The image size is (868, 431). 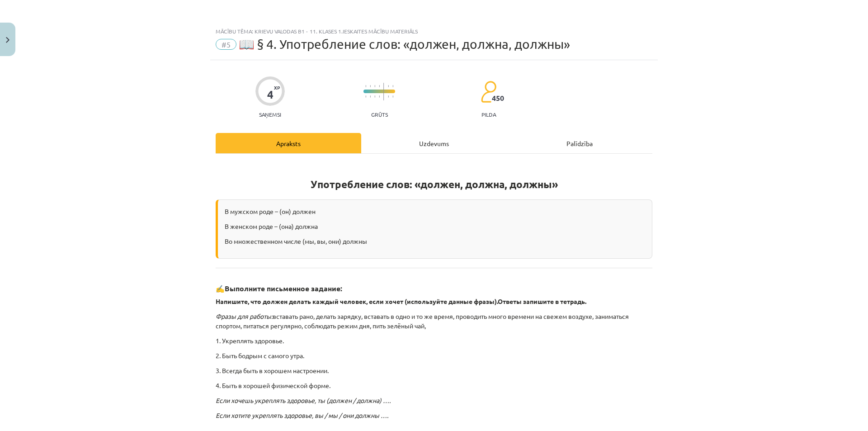 What do you see at coordinates (434, 341) in the screenshot?
I see `p: 1. Укреплять здоровье.` at bounding box center [434, 341].